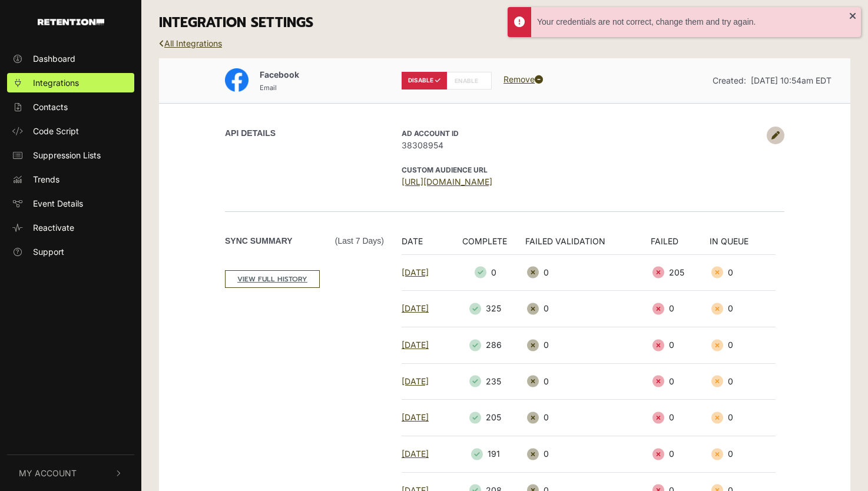  What do you see at coordinates (424, 81) in the screenshot?
I see `label: DISABLE` at bounding box center [424, 81].